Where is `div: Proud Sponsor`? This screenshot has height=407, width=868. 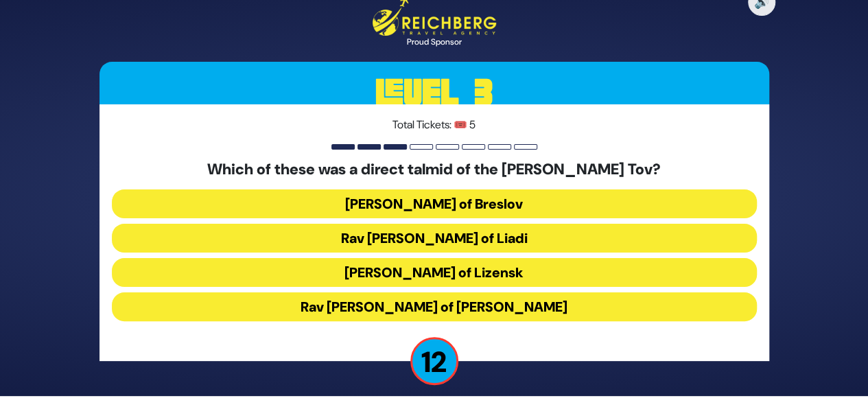
div: Proud Sponsor is located at coordinates (434, 42).